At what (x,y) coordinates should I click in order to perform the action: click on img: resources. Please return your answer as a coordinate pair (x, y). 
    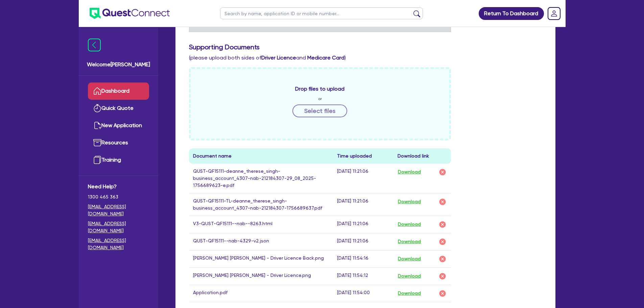
    Looking at the image, I should click on (97, 143).